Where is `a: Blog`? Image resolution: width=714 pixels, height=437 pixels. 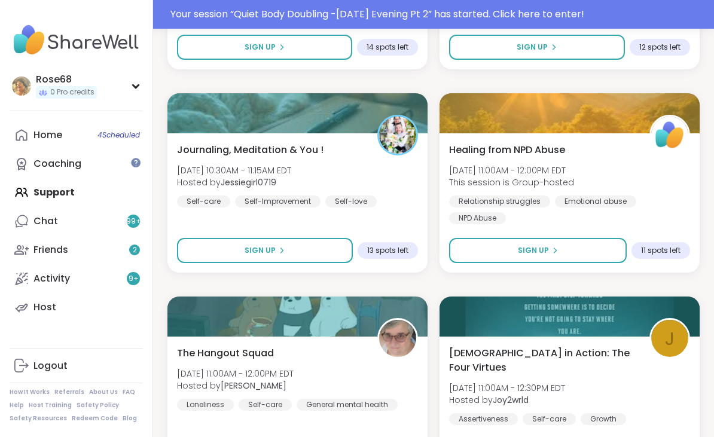 a: Blog is located at coordinates (130, 418).